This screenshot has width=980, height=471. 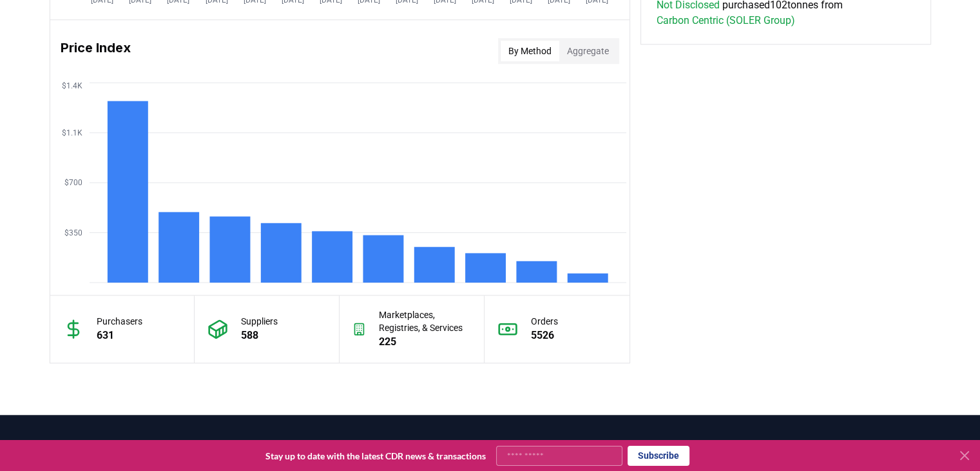 I want to click on p: 588, so click(x=259, y=335).